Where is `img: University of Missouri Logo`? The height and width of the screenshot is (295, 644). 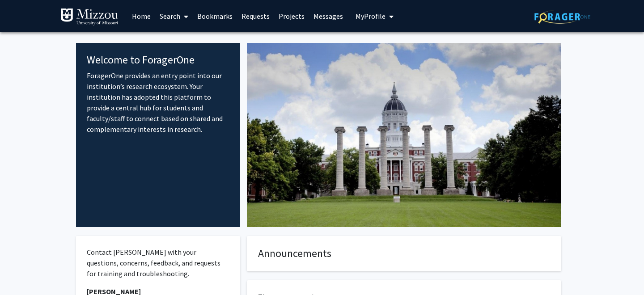
img: University of Missouri Logo is located at coordinates (89, 17).